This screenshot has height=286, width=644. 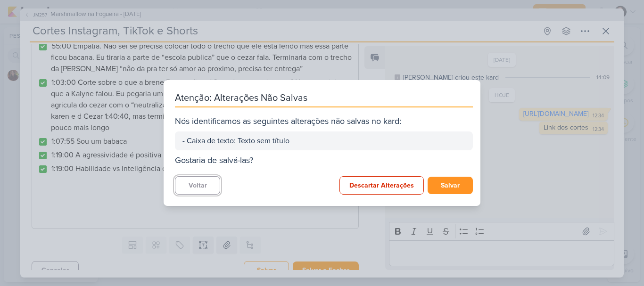 What do you see at coordinates (324, 160) in the screenshot?
I see `div: Gostaria de salvá-las?` at bounding box center [324, 160].